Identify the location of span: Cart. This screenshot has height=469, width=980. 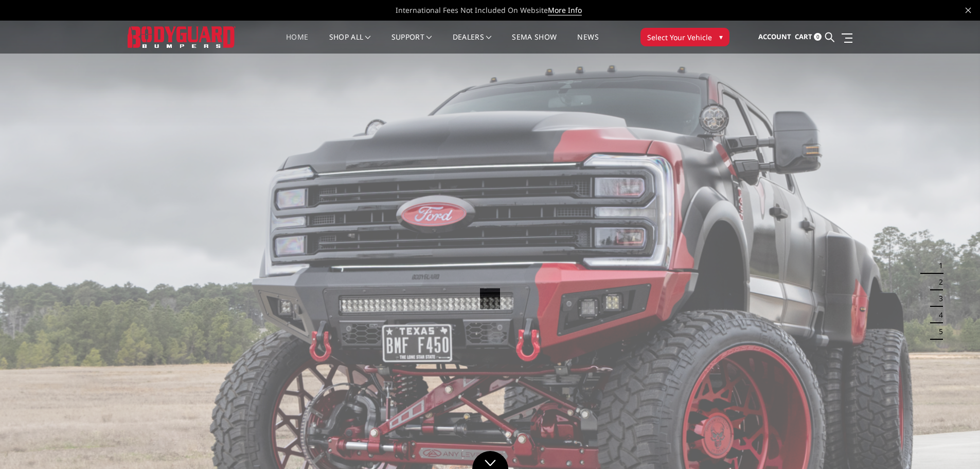
(803, 37).